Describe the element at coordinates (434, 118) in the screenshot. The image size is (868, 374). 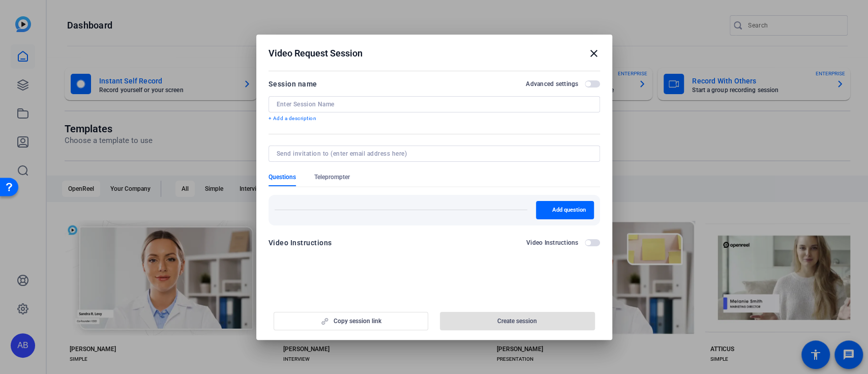
I see `p: + Add a description` at that location.